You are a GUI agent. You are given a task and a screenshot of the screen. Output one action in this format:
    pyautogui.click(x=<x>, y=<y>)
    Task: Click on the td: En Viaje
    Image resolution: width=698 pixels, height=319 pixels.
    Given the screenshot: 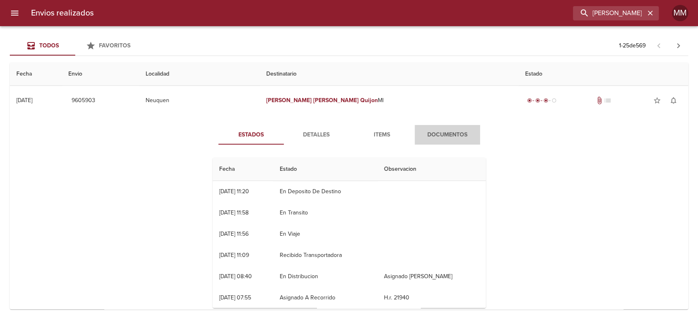 What is the action you would take?
    pyautogui.click(x=325, y=234)
    